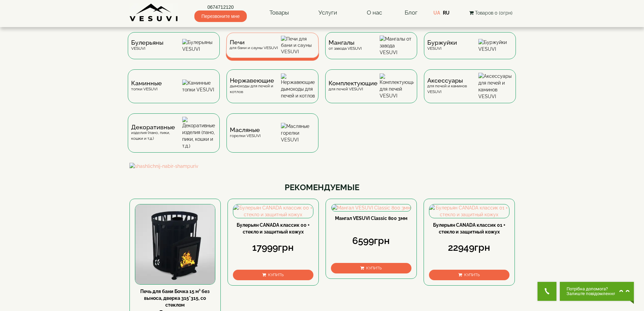 Image resolution: width=644 pixels, height=311 pixels. Describe the element at coordinates (453, 86) in the screenshot. I see `div: для печей и каминов VESUVI` at that location.